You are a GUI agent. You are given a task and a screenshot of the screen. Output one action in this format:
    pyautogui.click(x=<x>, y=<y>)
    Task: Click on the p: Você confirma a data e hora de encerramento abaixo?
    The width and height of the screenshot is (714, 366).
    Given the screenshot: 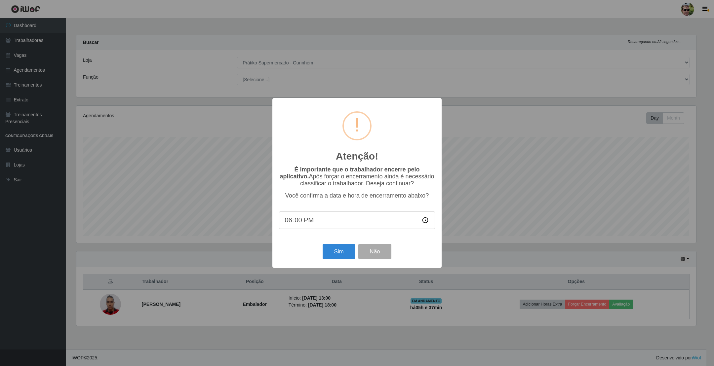 What is the action you would take?
    pyautogui.click(x=357, y=196)
    